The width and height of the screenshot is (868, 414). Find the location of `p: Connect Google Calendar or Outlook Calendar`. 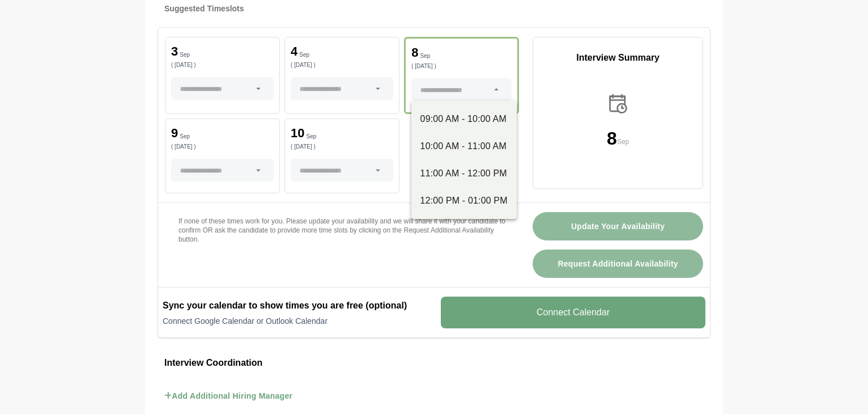

p: Connect Google Calendar or Outlook Calendar is located at coordinates (294, 321).